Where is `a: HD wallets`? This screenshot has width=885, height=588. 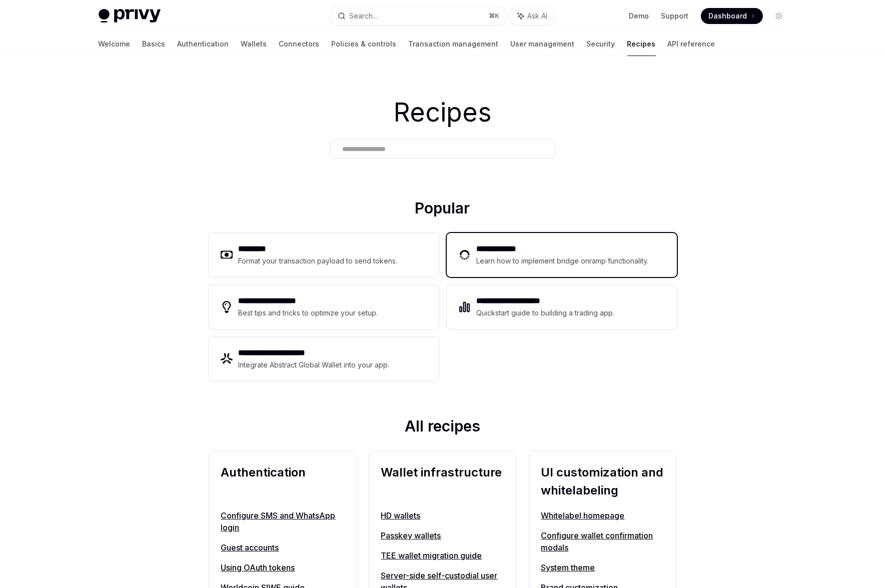 a: HD wallets is located at coordinates (443, 516).